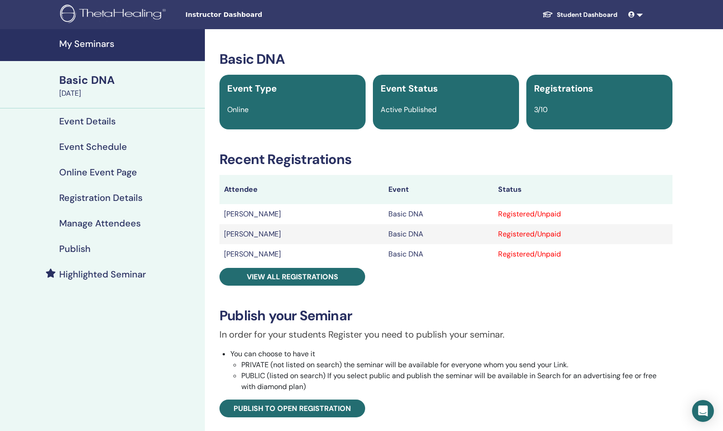  I want to click on th: Attendee, so click(302, 189).